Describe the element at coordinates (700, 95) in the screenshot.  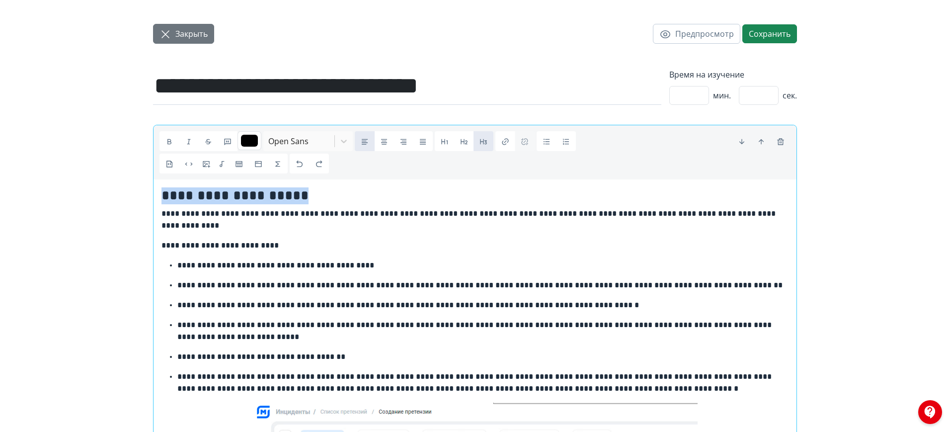
I see `div: мин.` at that location.